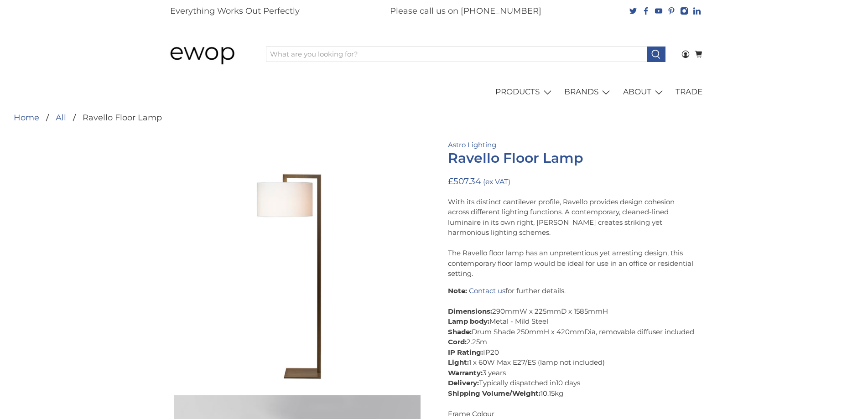 This screenshot has height=419, width=868. Describe the element at coordinates (689, 92) in the screenshot. I see `a: TRADE` at that location.